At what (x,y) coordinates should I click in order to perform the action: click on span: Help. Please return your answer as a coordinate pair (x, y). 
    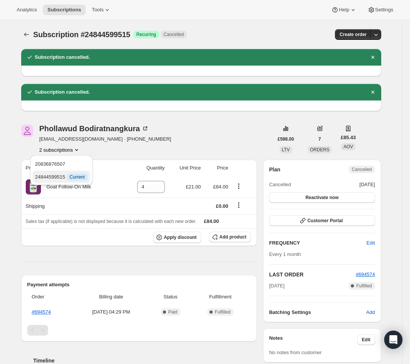
    Looking at the image, I should click on (343, 10).